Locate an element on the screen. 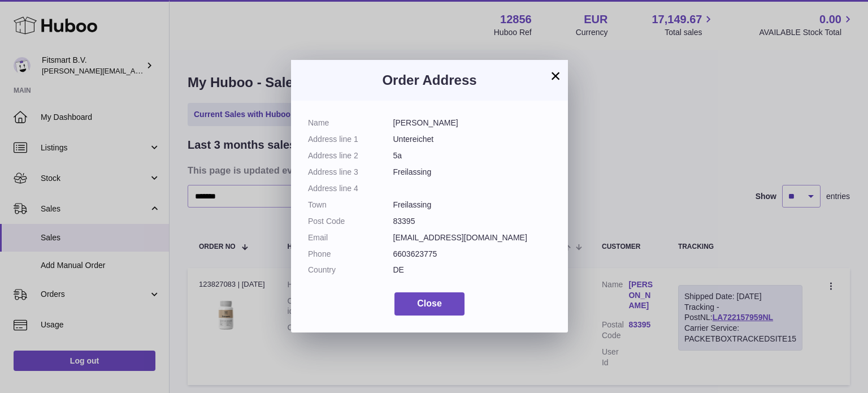 This screenshot has width=868, height=393. span: Close is located at coordinates (429, 303).